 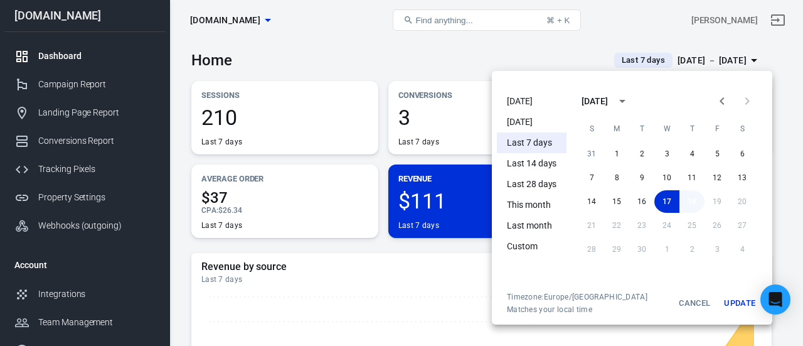 What do you see at coordinates (667, 178) in the screenshot?
I see `button: 10` at bounding box center [667, 178].